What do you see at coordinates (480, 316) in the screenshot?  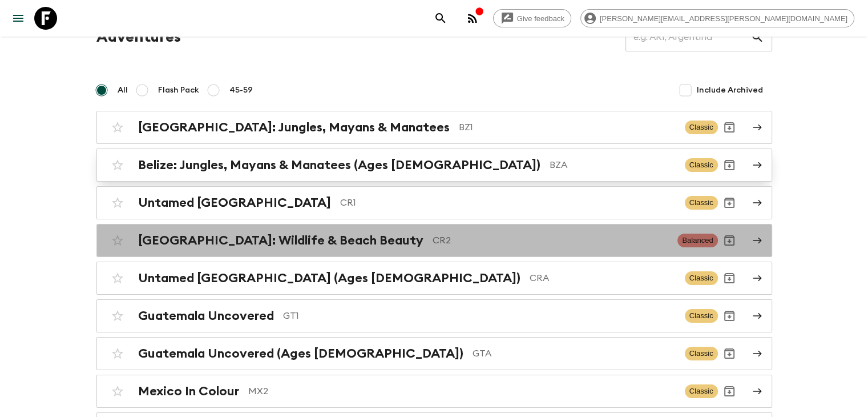 I see `p: GT1` at bounding box center [480, 316].